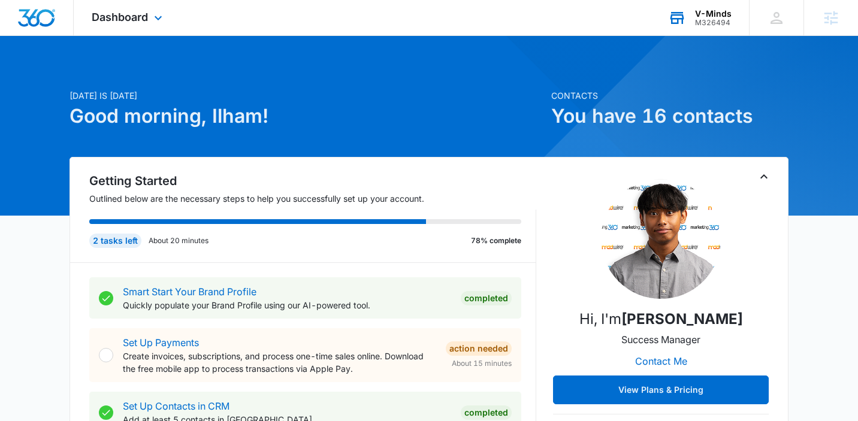 The image size is (858, 421). I want to click on h2: Getting Started, so click(313, 181).